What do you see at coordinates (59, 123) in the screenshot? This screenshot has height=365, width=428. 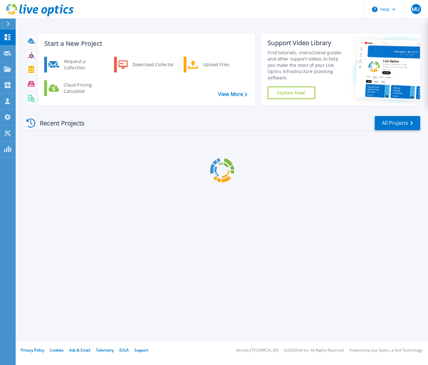 I see `div: Recent Projects` at bounding box center [59, 123].